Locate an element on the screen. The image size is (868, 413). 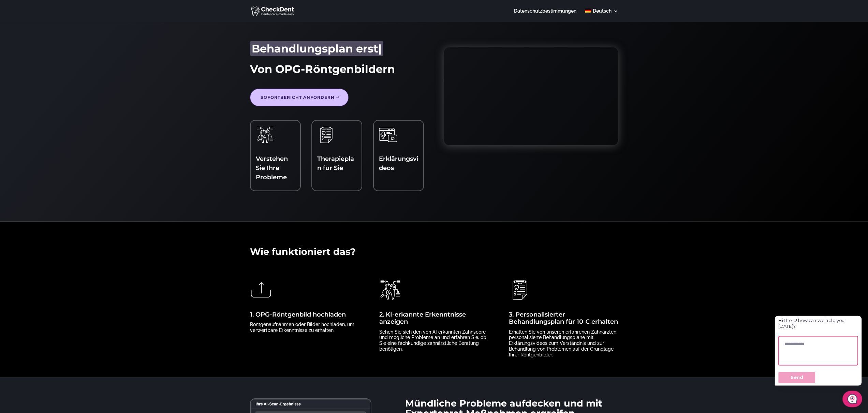
p: Sehen Sie sich den von AI erkannten Zahnscore und mögliche Probleme an und erfahren Sie, ob Sie e... is located at coordinates (434, 340).